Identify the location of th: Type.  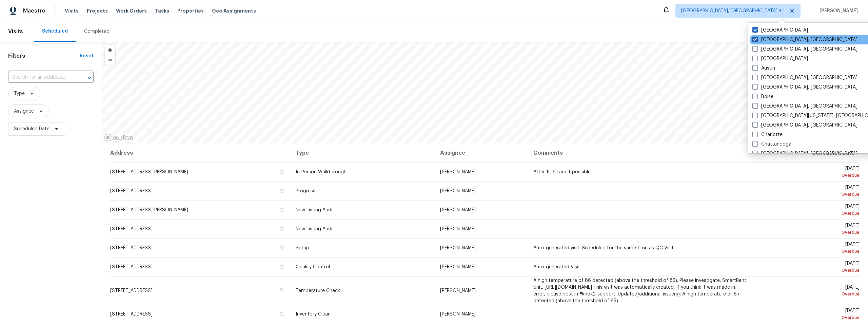
(362, 153).